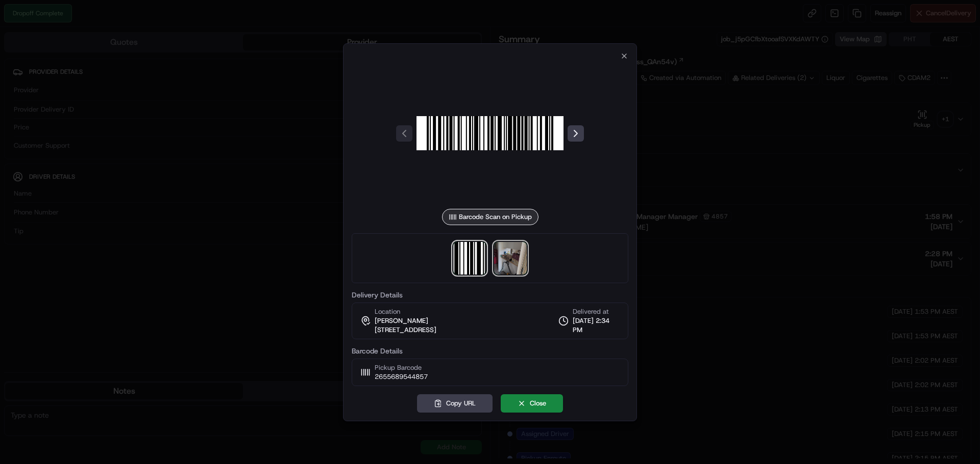 The image size is (980, 464). I want to click on span: 2655689544857, so click(401, 378).